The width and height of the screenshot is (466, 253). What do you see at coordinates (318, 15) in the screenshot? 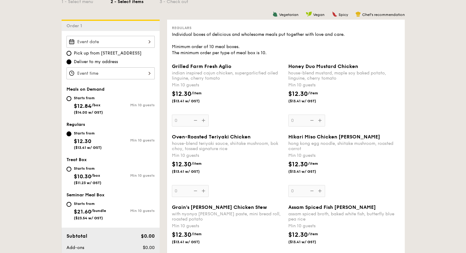
I see `span: Vegan` at bounding box center [318, 15].